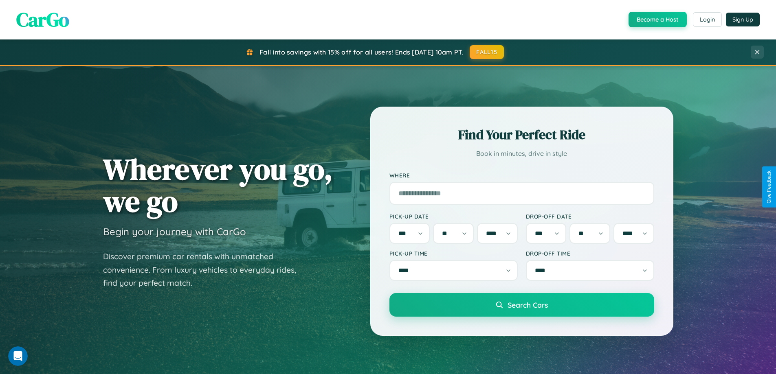 This screenshot has width=776, height=374. Describe the element at coordinates (522, 135) in the screenshot. I see `h2: Find Your Perfect Ride` at that location.